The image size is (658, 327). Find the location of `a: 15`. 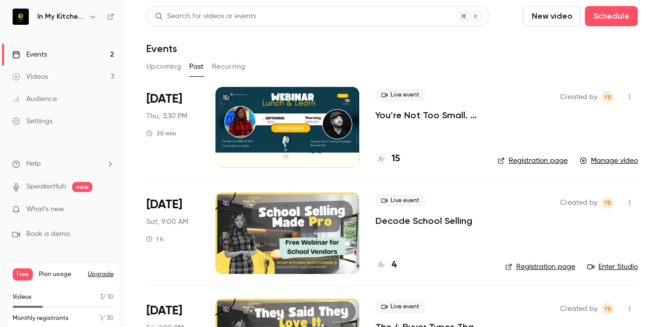

a: 15 is located at coordinates (388, 159).